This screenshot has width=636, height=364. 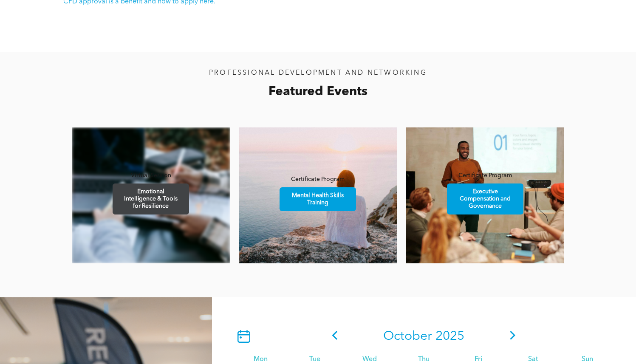 I want to click on div: Sun, so click(x=588, y=359).